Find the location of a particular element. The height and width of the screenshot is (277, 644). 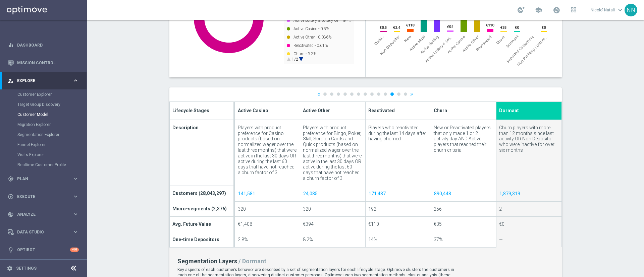

a: Customer Model is located at coordinates (44, 114).